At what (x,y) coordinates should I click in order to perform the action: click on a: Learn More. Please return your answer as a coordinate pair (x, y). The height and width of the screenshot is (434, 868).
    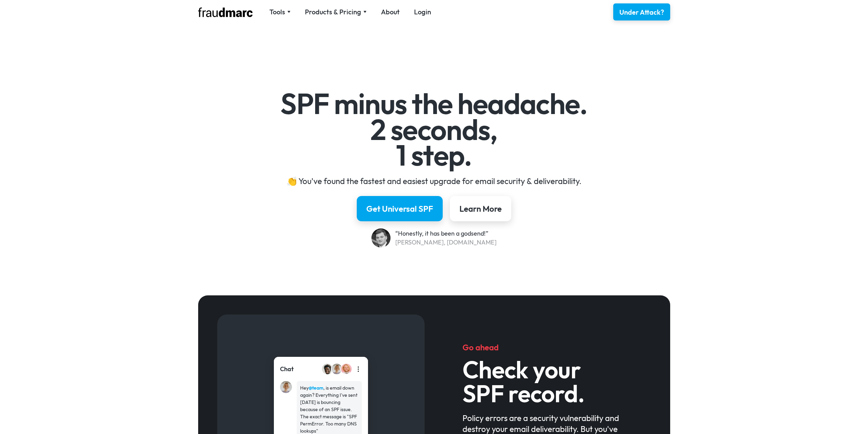
    Looking at the image, I should click on (481, 209).